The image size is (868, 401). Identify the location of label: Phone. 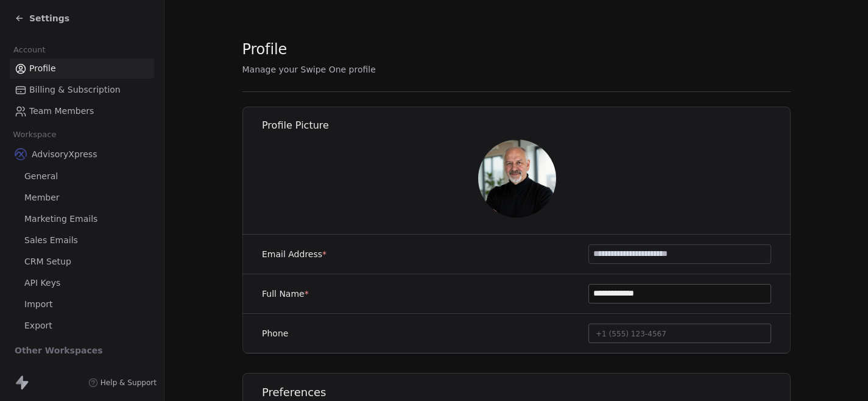
(275, 333).